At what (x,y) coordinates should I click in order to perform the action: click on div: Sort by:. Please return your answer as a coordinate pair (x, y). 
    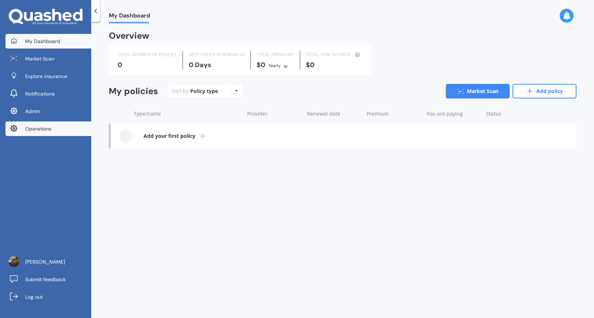
    Looking at the image, I should click on (195, 91).